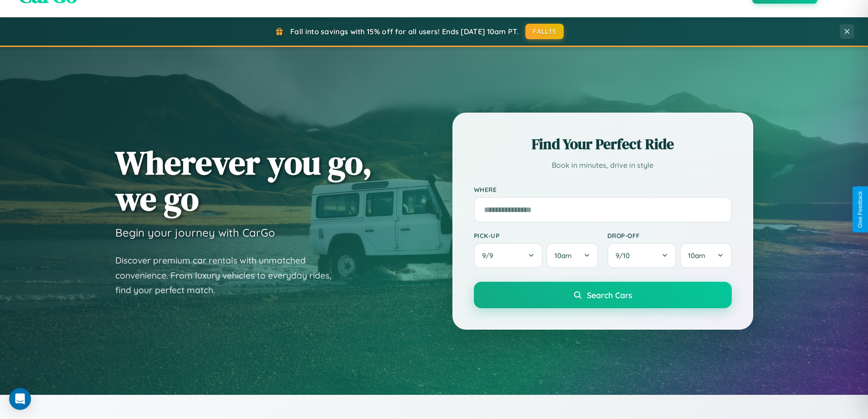  I want to click on label: Drop-off, so click(669, 235).